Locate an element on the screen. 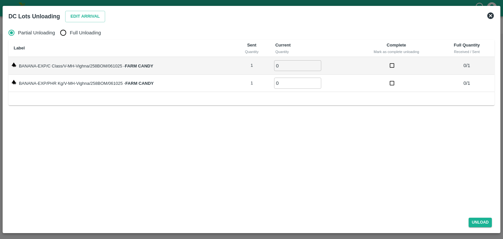 The image size is (503, 239). td: BANANA-EXP/C Class/V-MH-Vighna/258BOM/061025 - is located at coordinates (121, 66).